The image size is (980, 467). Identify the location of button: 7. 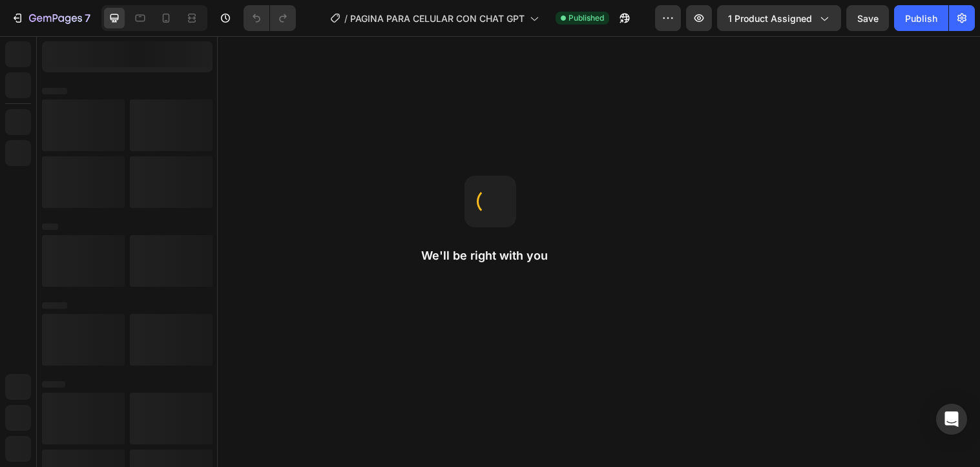
(50, 18).